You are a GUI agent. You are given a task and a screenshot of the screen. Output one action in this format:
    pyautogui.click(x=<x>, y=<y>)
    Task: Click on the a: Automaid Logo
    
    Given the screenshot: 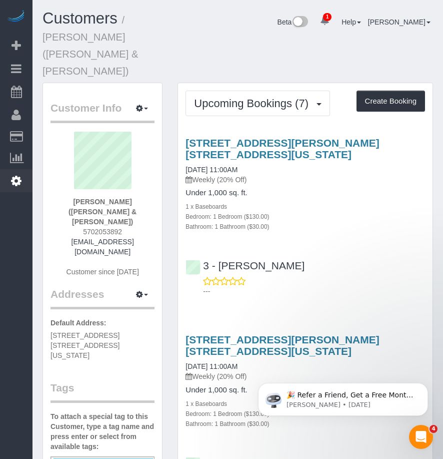 What is the action you would take?
    pyautogui.click(x=16, y=17)
    